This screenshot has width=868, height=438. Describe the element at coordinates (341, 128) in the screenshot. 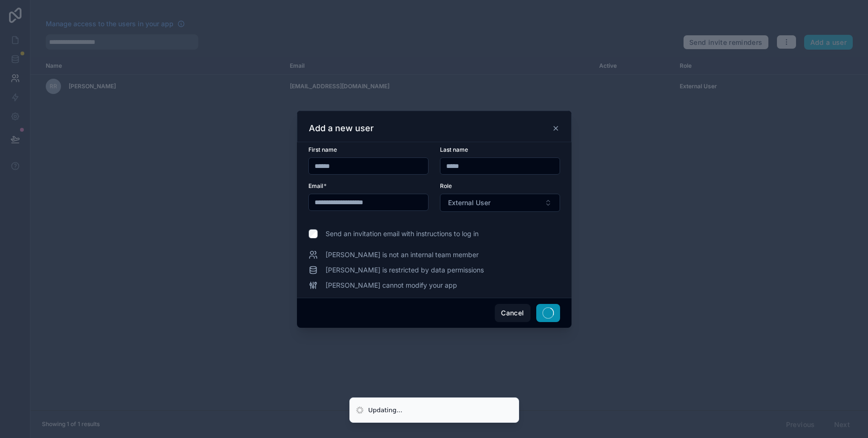

I see `h3: Add a new user` at that location.